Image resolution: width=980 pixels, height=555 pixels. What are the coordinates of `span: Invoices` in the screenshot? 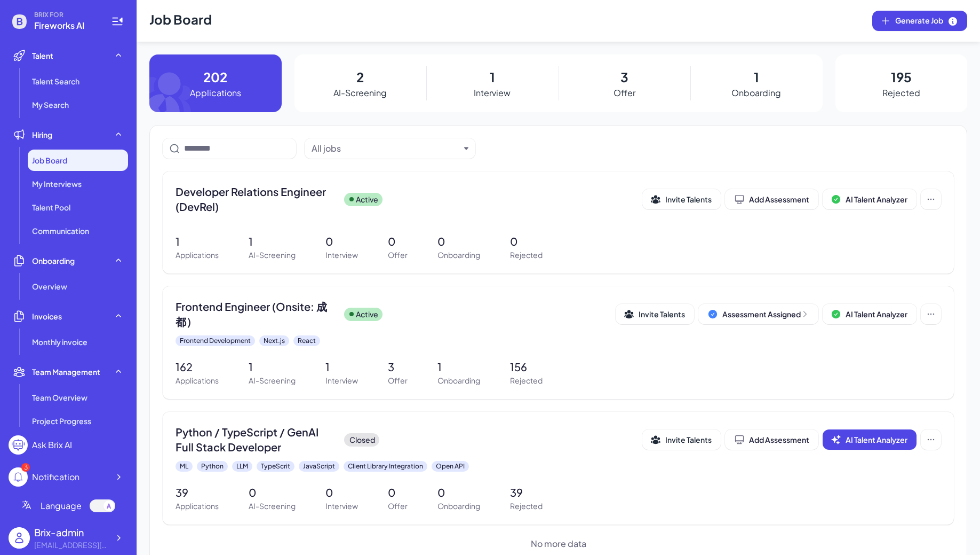 It's located at (47, 317).